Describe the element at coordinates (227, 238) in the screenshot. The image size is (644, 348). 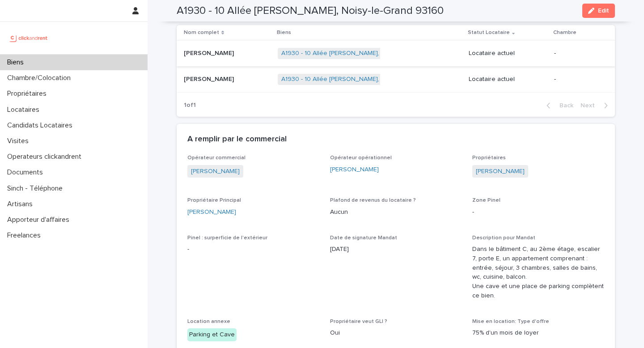
I see `span: Pinel : surperficie de l'extérieur` at that location.